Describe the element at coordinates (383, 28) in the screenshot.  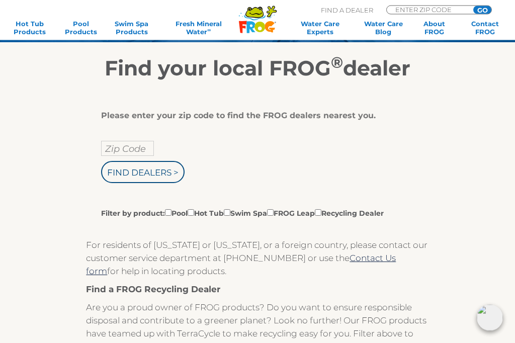
I see `a: Water CareBlog` at that location.